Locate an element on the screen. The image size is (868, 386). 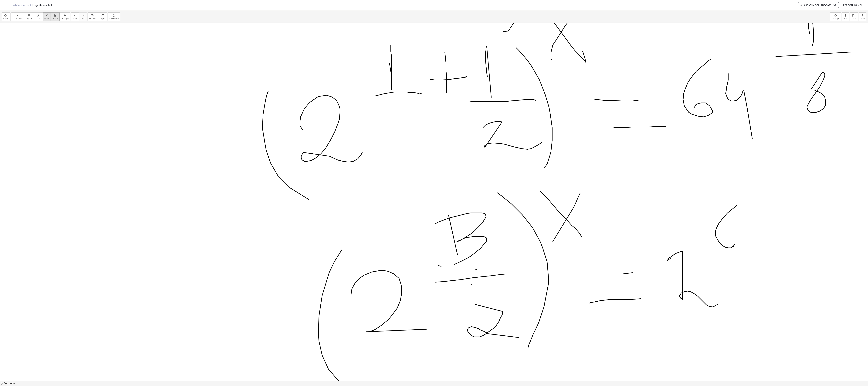
span: erase is located at coordinates (55, 19).